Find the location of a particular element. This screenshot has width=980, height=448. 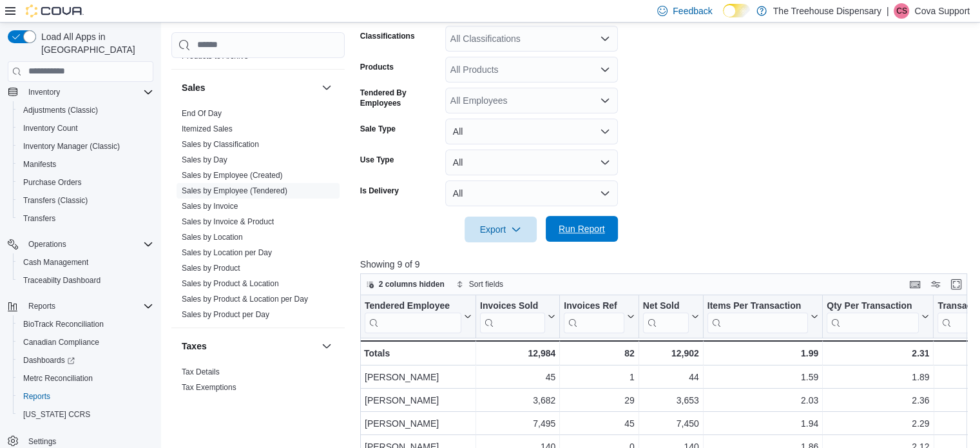

a: Metrc Reconciliation is located at coordinates (58, 378).